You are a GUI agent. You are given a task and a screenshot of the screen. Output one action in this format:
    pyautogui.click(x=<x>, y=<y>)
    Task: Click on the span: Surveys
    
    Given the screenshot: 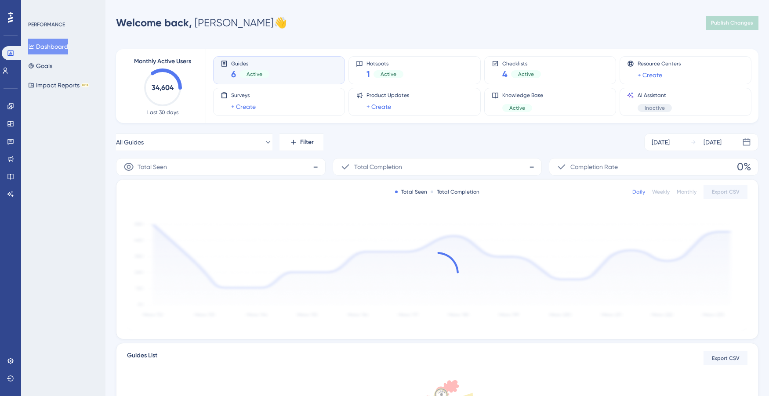 What is the action you would take?
    pyautogui.click(x=243, y=95)
    